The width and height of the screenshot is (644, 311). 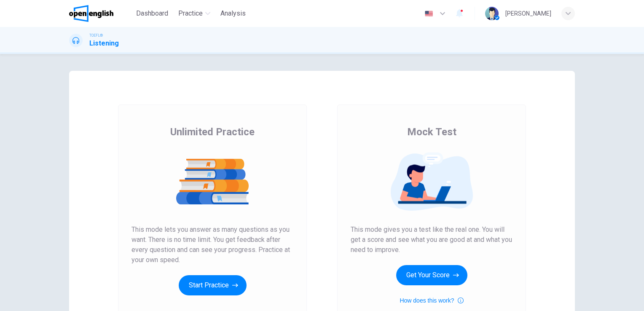 I want to click on button: Get Your Score, so click(x=431, y=275).